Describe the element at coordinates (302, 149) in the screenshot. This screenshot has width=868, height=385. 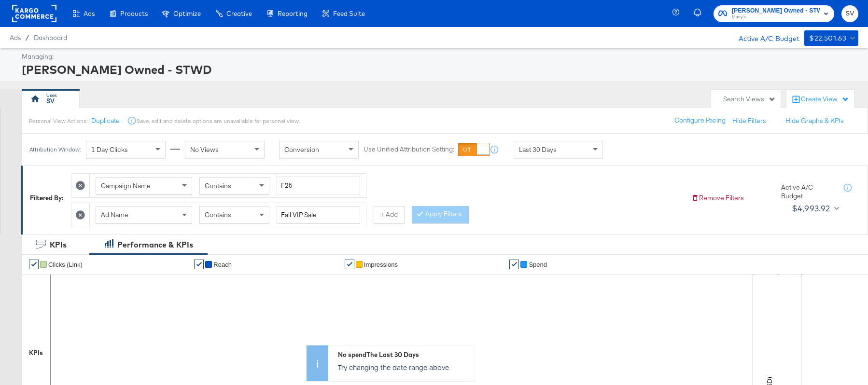
I see `span: Conversion` at that location.